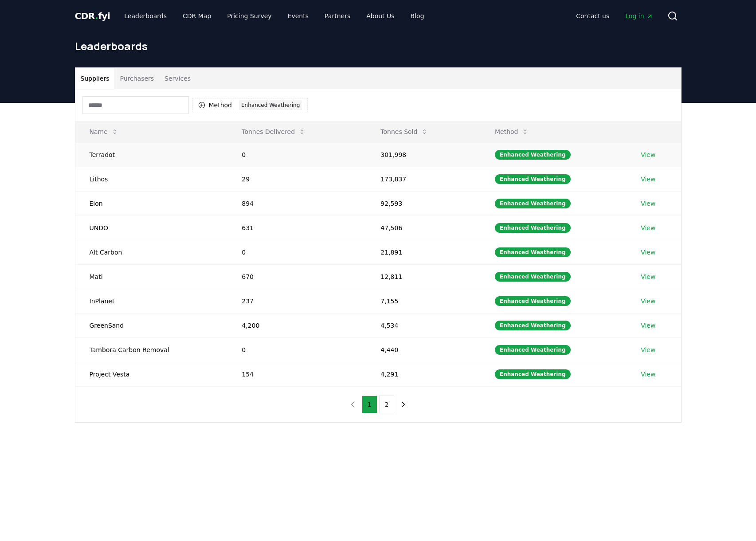 The height and width of the screenshot is (541, 756). What do you see at coordinates (297, 203) in the screenshot?
I see `td: 894` at bounding box center [297, 203].